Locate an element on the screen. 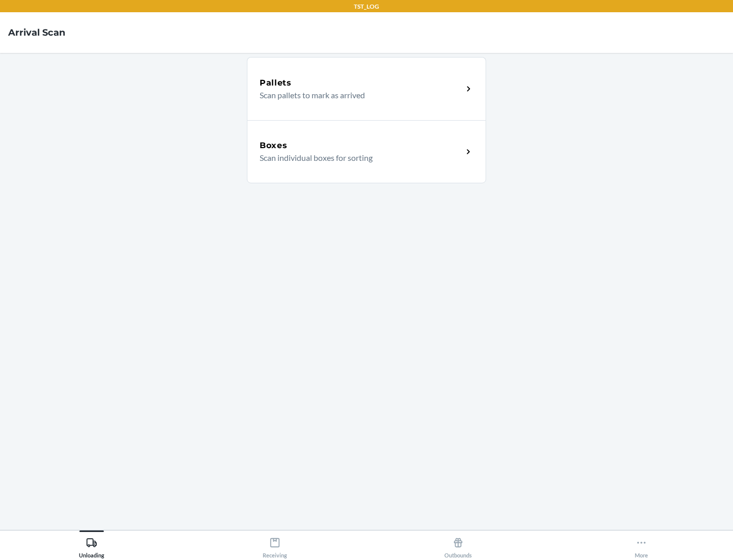  div: Receiving is located at coordinates (275, 546).